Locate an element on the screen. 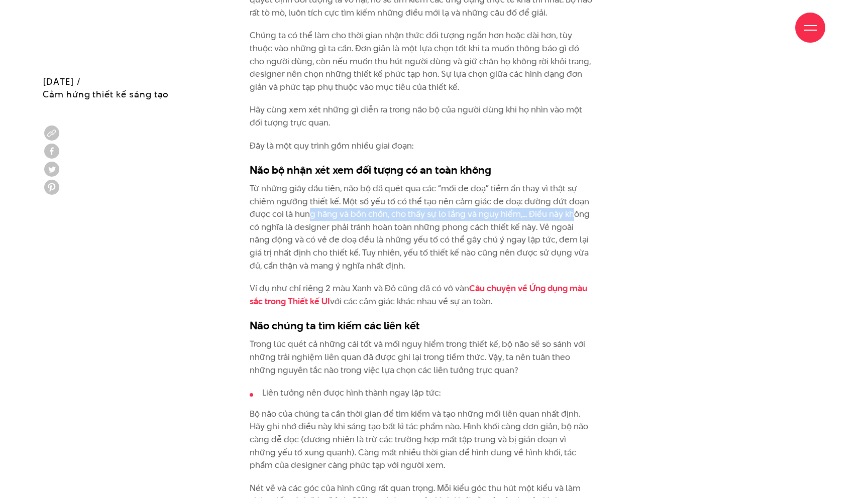  p: Hãy cùng xem xét những gì diễn ra trong não bộ của người dùng khi họ nhìn vào một đối tượng trực ... is located at coordinates (421, 116).